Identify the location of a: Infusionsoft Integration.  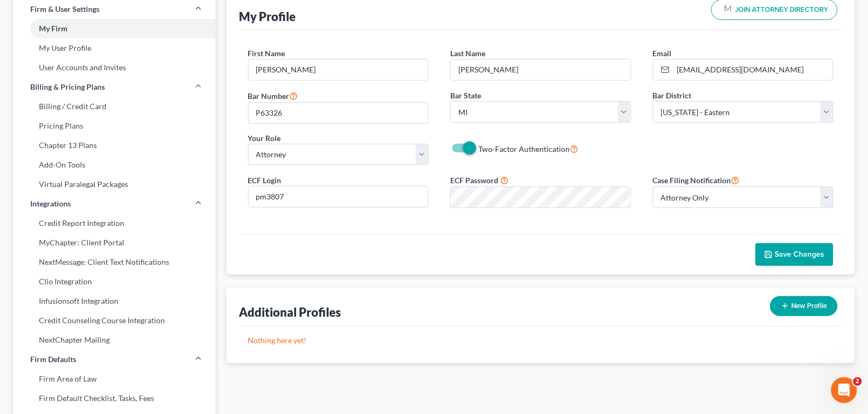
(114, 301).